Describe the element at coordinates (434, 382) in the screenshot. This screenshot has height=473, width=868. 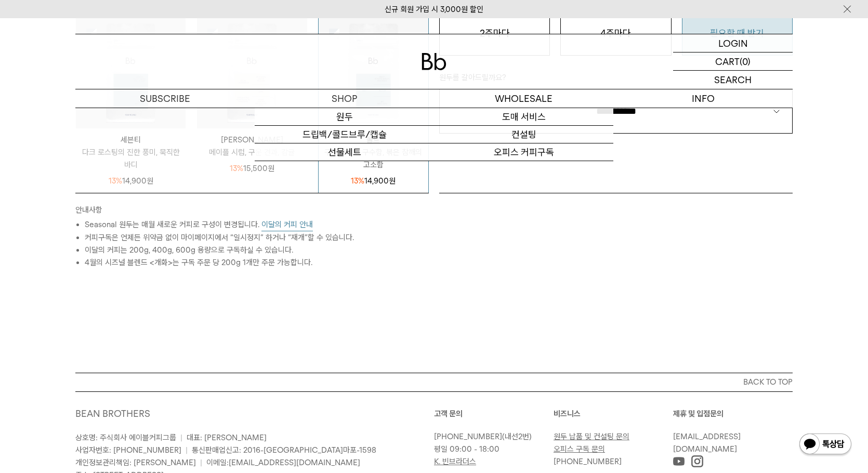
I see `button: BACK TO TOP` at that location.